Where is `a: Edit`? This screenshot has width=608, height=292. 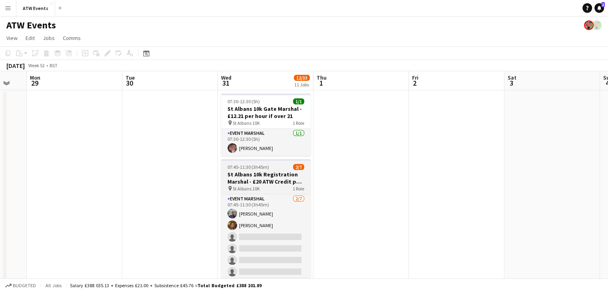
a: Edit is located at coordinates (30, 38).